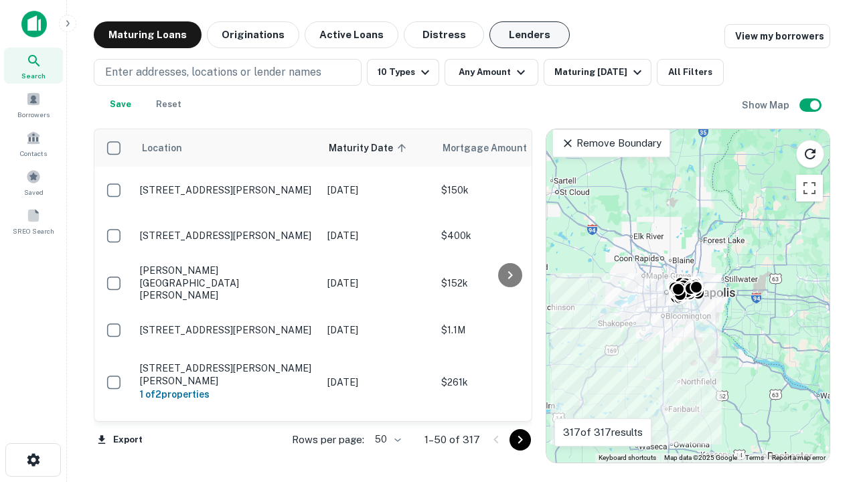 This screenshot has height=482, width=857. What do you see at coordinates (161, 148) in the screenshot?
I see `span: Location` at bounding box center [161, 148].